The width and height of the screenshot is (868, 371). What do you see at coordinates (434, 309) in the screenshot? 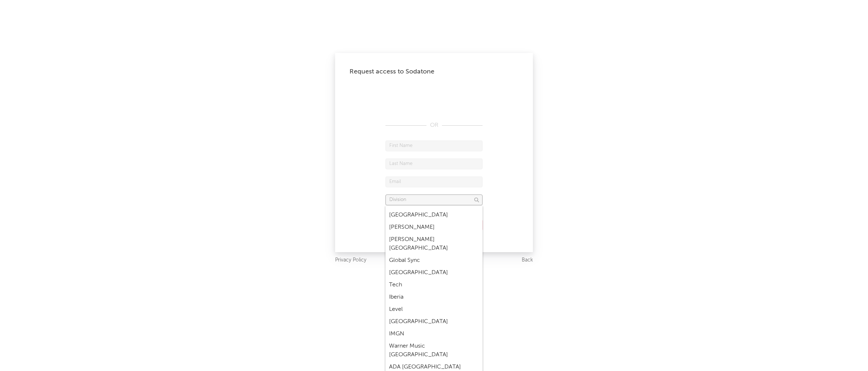
I see `div: Level` at bounding box center [434, 309].